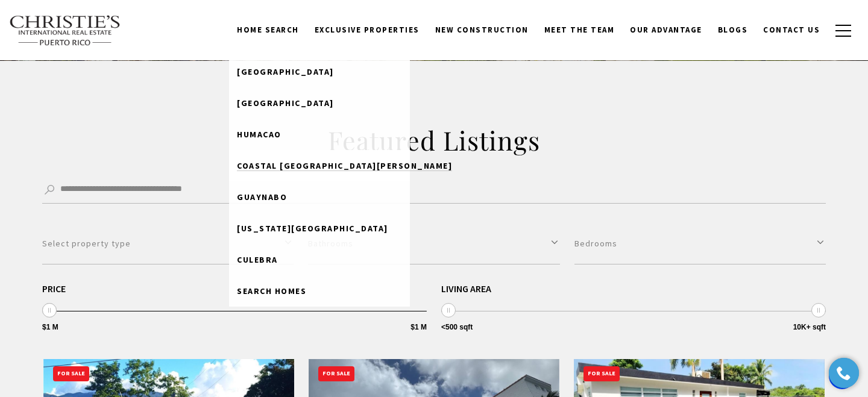 The height and width of the screenshot is (397, 868). I want to click on span: Our Advantage, so click(666, 30).